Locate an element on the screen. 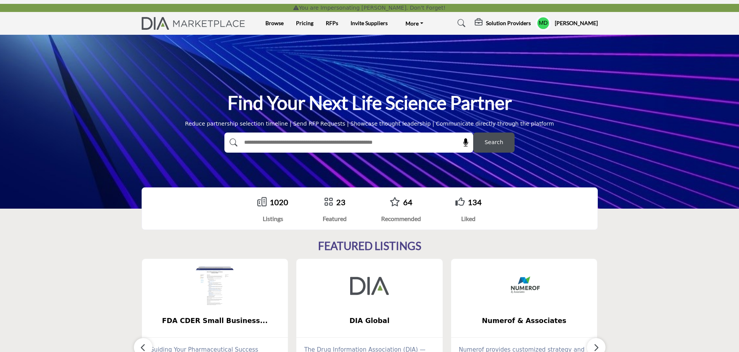  a: Search is located at coordinates (460, 23).